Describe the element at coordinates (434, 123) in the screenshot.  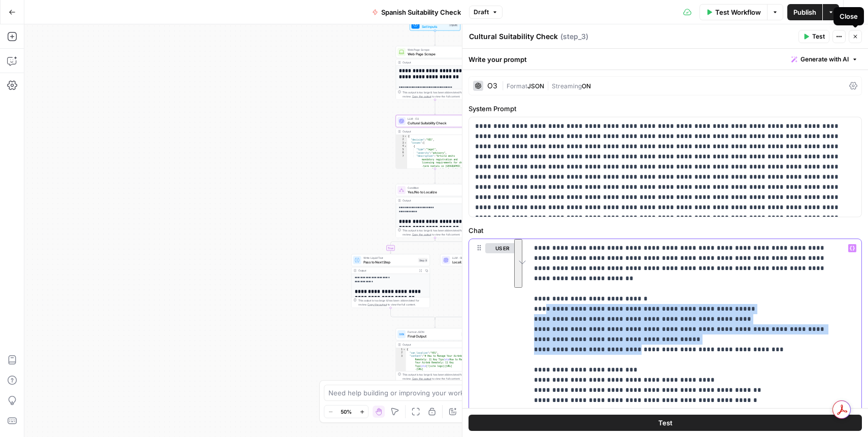
I see `span: Cultural Suitability Check` at that location.